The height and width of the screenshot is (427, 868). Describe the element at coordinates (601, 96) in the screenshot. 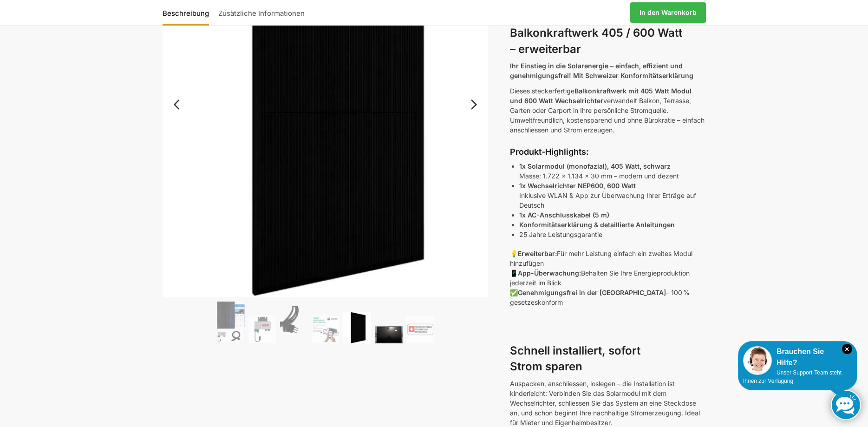

I see `strong: Balkonkraftwerk mit 405 Watt Modul und 600 Watt Wechselrichter` at that location.